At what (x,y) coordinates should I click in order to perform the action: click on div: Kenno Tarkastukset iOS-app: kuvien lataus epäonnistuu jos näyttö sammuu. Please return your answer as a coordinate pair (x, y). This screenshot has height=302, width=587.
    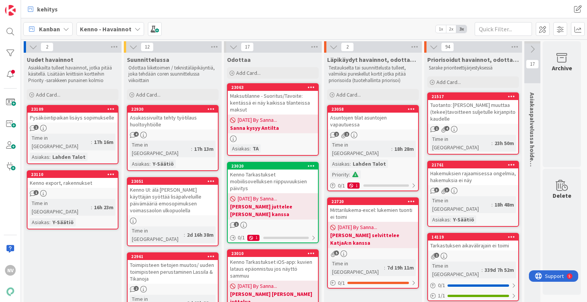
    Looking at the image, I should click on (273, 269).